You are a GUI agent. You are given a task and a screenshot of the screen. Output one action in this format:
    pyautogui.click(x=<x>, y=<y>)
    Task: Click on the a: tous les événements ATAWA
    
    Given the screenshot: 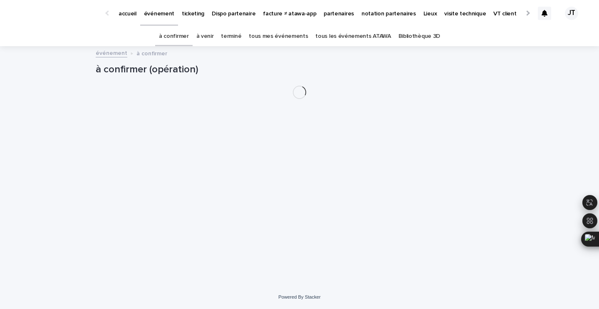 What is the action you would take?
    pyautogui.click(x=353, y=36)
    